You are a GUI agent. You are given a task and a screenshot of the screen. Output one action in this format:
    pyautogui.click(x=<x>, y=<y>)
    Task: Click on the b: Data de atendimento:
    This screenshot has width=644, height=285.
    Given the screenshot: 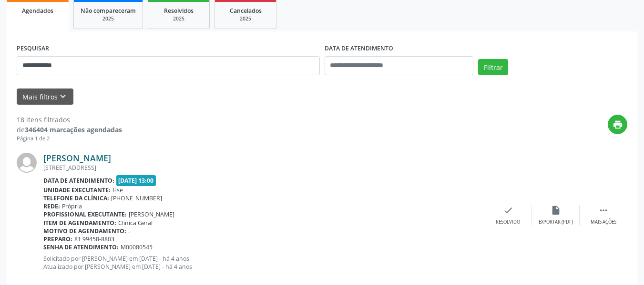 What is the action you would take?
    pyautogui.click(x=79, y=180)
    